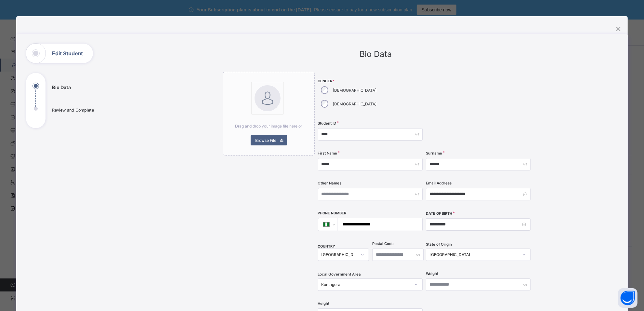 The image size is (644, 311). What do you see at coordinates (366, 284) in the screenshot?
I see `div: Kontagora` at bounding box center [366, 284].